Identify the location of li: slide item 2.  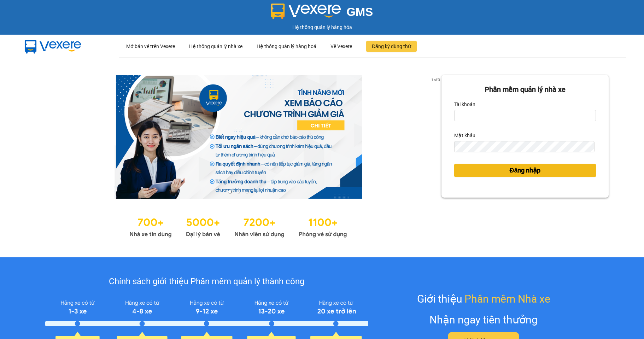
(238, 192).